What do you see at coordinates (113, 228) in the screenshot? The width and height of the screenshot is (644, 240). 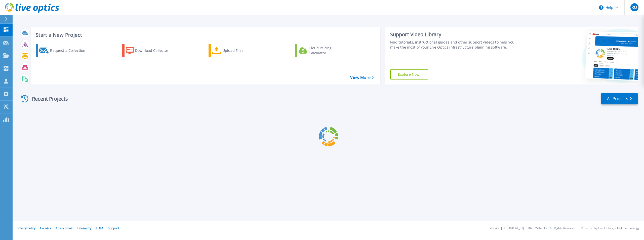 I see `a: Support` at bounding box center [113, 228].